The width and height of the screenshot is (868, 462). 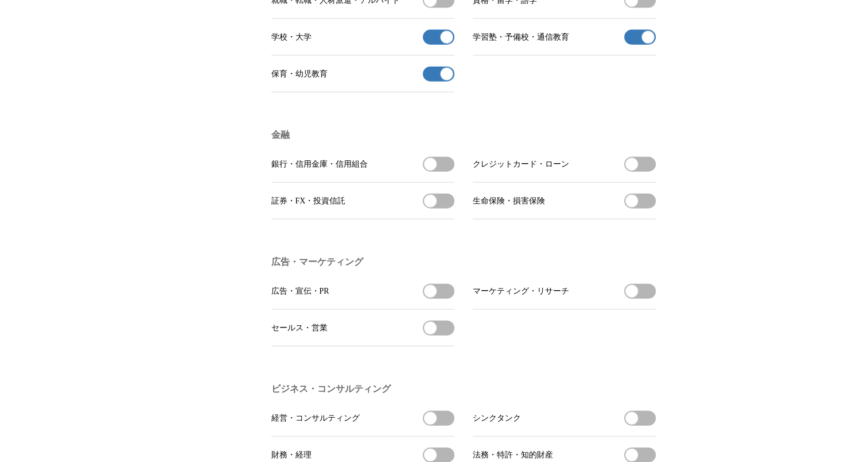 I want to click on span: セールス・営業, so click(x=300, y=328).